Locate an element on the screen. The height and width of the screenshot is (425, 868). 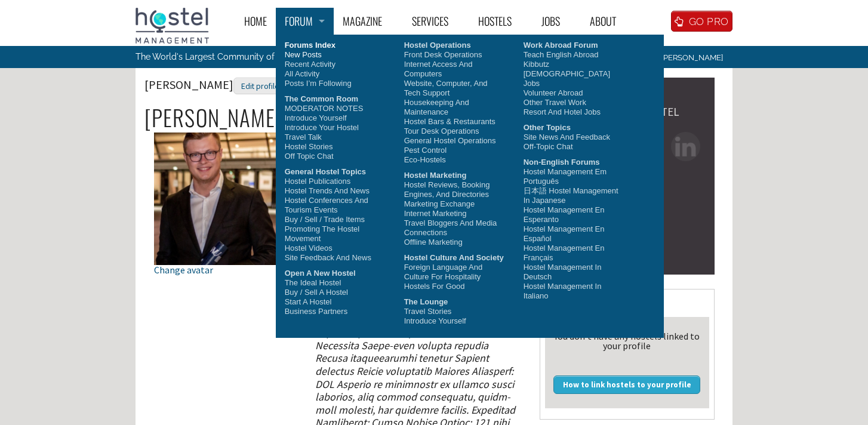
a: Housekeeping and Maintenance is located at coordinates (455, 107).